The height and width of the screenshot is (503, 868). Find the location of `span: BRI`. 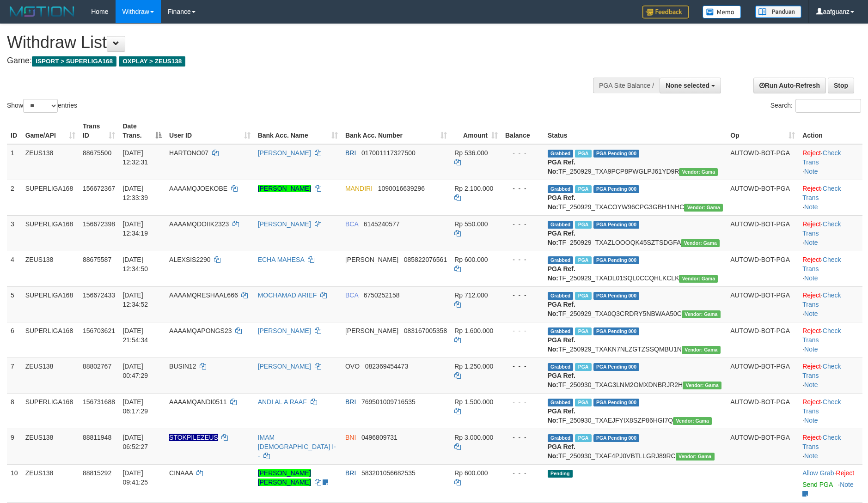

span: BRI is located at coordinates (350, 401).